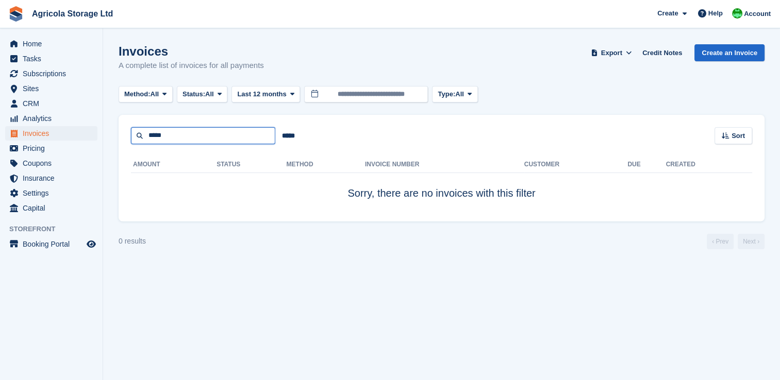 The width and height of the screenshot is (780, 380). Describe the element at coordinates (662, 53) in the screenshot. I see `a: Credit Notes` at that location.